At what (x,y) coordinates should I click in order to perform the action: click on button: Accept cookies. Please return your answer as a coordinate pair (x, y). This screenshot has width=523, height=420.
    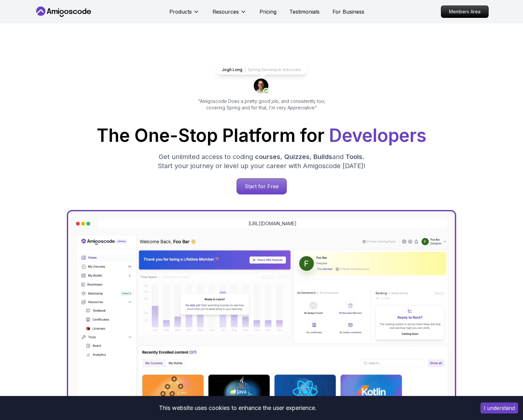
    Looking at the image, I should click on (500, 408).